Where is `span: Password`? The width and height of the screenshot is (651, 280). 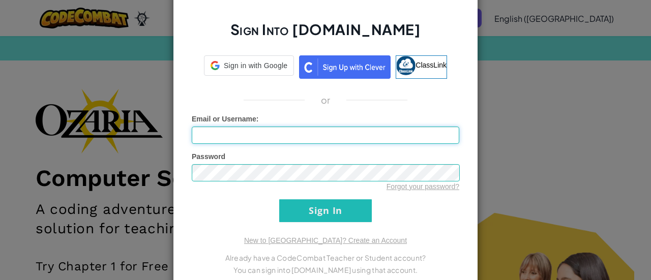 span: Password is located at coordinates (209, 157).